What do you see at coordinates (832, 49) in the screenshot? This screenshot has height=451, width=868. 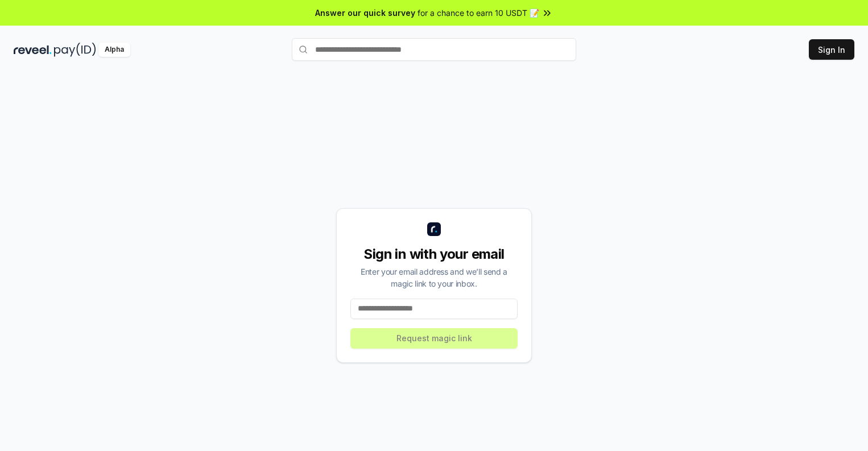 I see `button: Sign In` at bounding box center [832, 49].